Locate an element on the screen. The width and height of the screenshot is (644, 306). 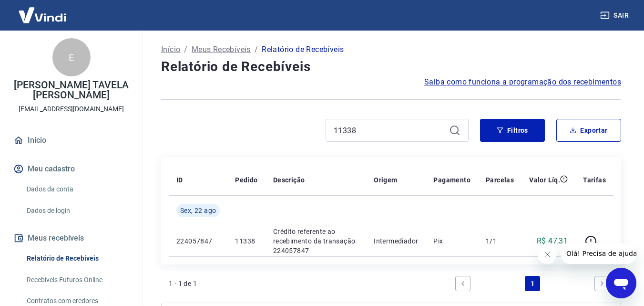
a: Next page is located at coordinates (602, 283).